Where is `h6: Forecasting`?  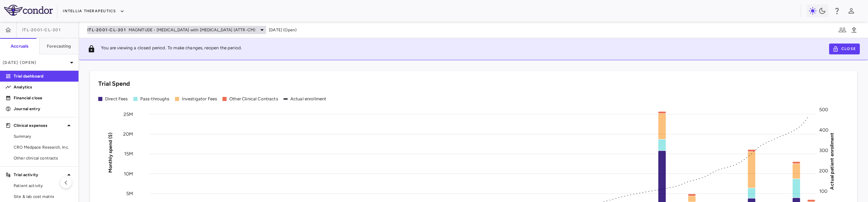 h6: Forecasting is located at coordinates (59, 47).